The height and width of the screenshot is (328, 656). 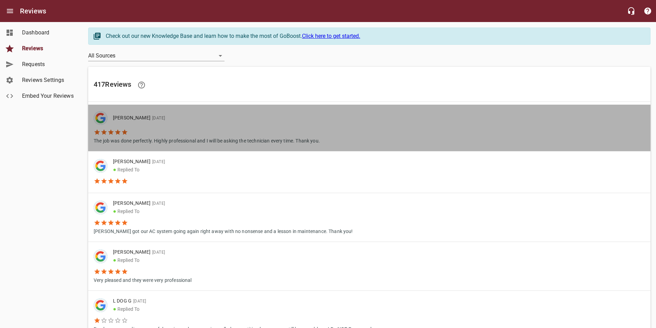 What do you see at coordinates (369, 85) in the screenshot?
I see `h6: 417 Review s` at bounding box center [369, 85].